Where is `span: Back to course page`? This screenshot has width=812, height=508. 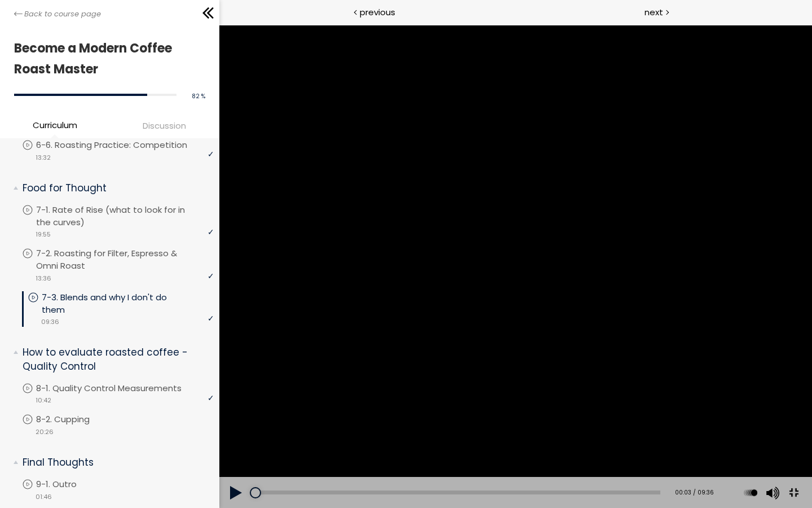
span: Back to course page is located at coordinates (63, 14).